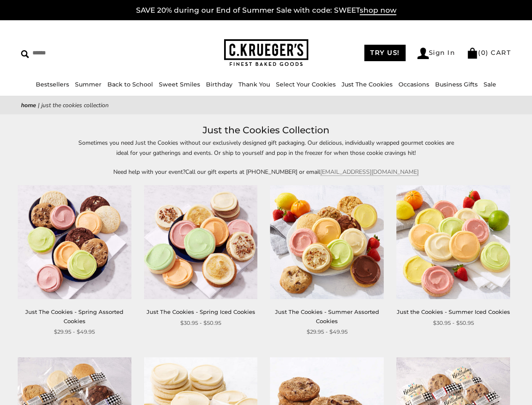 The width and height of the screenshot is (532, 405). I want to click on img: Just The Cookies - Spring Iced Cookies, so click(201, 242).